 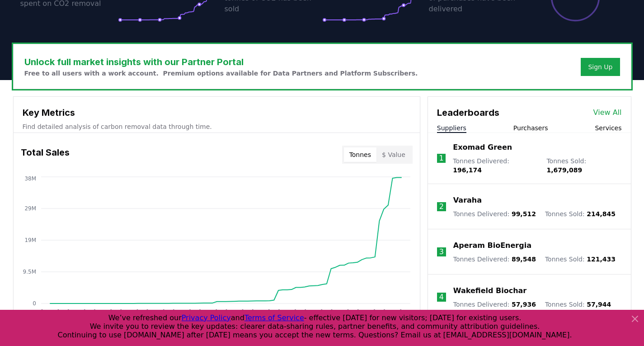 I want to click on span: 1,679,089, so click(x=564, y=170).